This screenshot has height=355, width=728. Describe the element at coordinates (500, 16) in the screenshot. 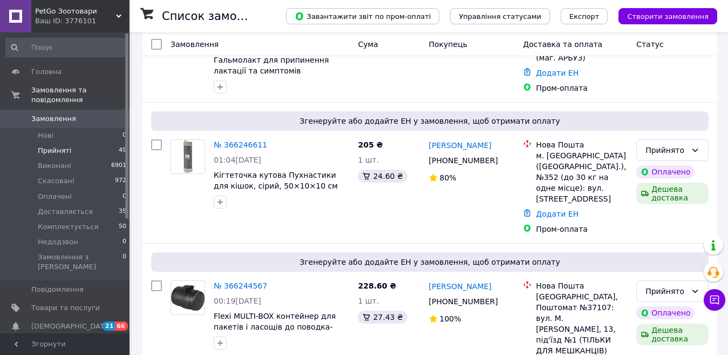

I see `span: Управління статусами` at that location.